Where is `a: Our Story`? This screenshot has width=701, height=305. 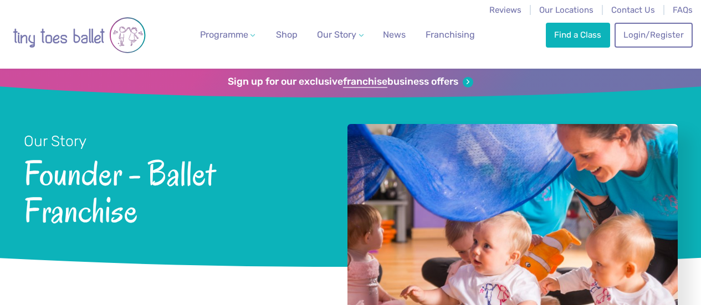 a: Our Story is located at coordinates (340, 35).